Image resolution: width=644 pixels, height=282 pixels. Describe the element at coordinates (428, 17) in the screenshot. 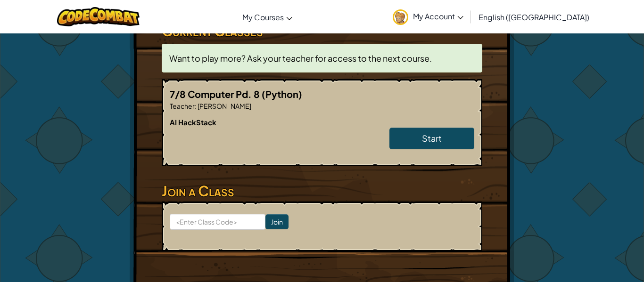

I see `a: My Account` at that location.